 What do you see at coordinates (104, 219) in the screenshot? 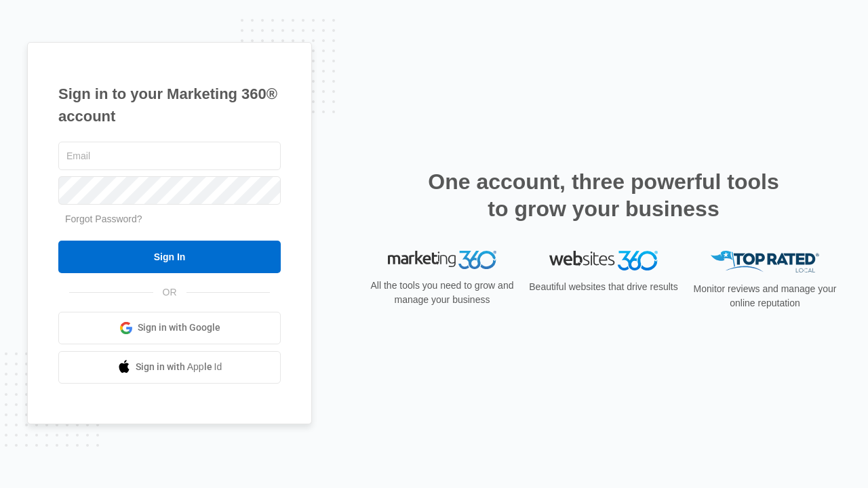
I see `a: Forgot Password?` at bounding box center [104, 219].